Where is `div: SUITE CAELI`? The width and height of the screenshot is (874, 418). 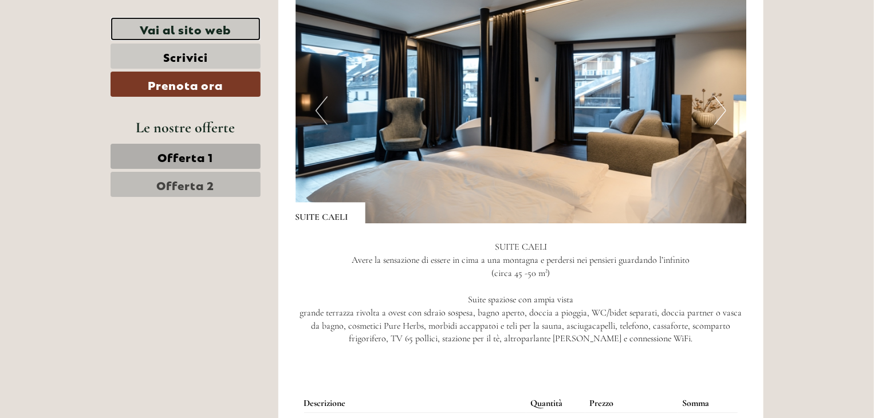 div: SUITE CAELI is located at coordinates (330, 213).